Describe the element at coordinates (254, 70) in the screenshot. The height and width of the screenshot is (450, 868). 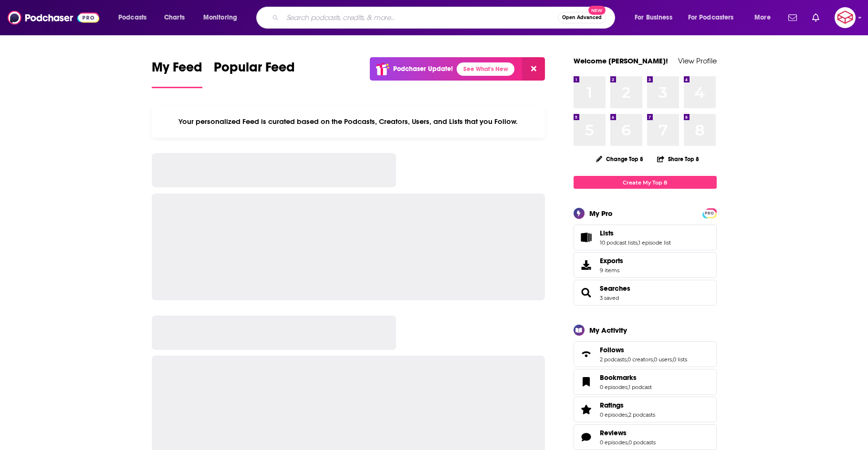
I see `span: Popular Feed` at that location.